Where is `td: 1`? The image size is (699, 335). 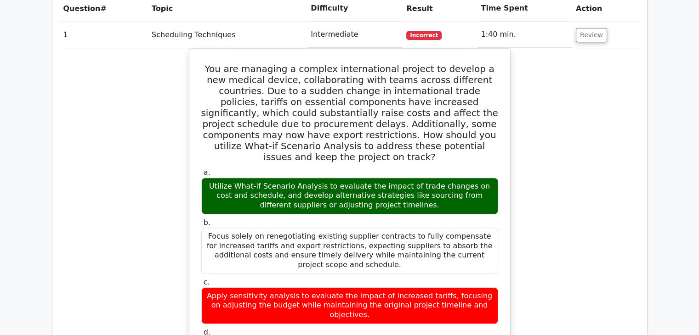
td: 1 is located at coordinates (104, 34).